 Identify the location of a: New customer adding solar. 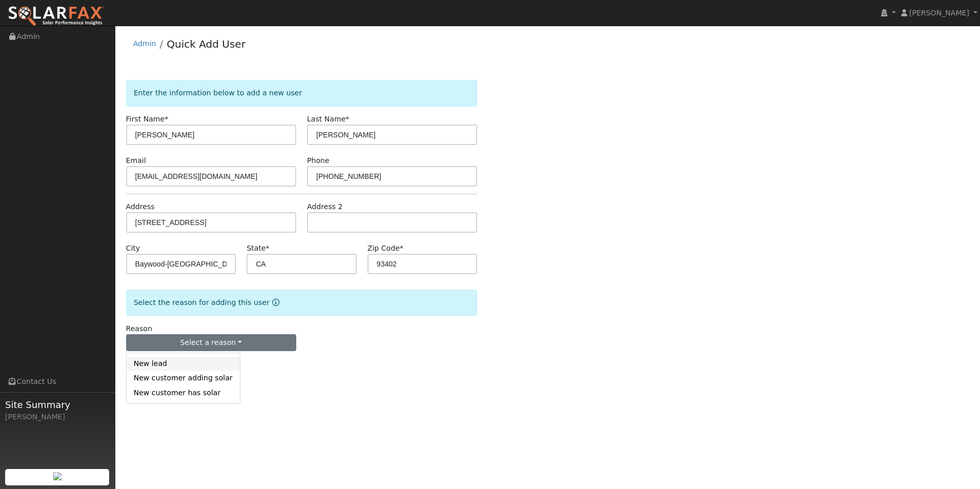
(183, 378).